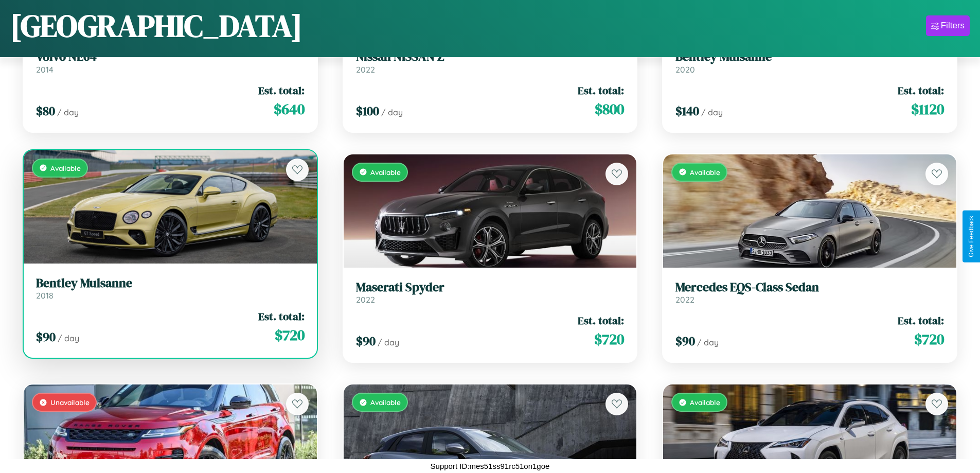 This screenshot has height=473, width=980. What do you see at coordinates (954, 26) in the screenshot?
I see `div: Filters` at bounding box center [954, 26].